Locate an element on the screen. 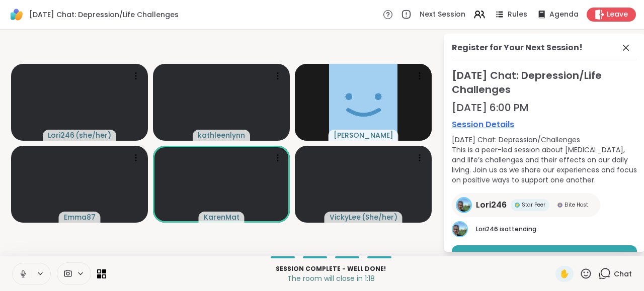 The height and width of the screenshot is (291, 644). span: Emma87 is located at coordinates (79, 217).